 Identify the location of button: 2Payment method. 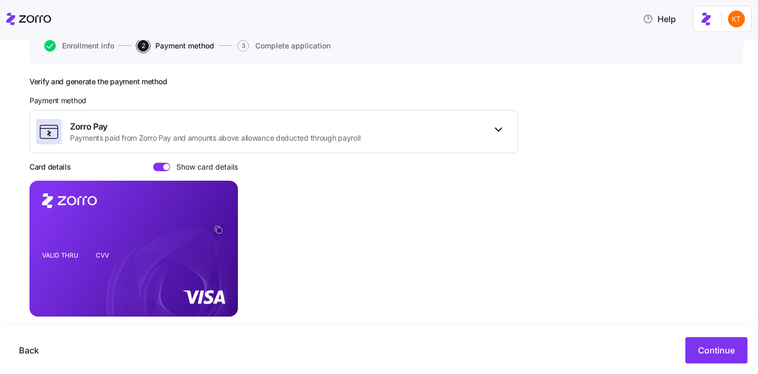
(176, 46).